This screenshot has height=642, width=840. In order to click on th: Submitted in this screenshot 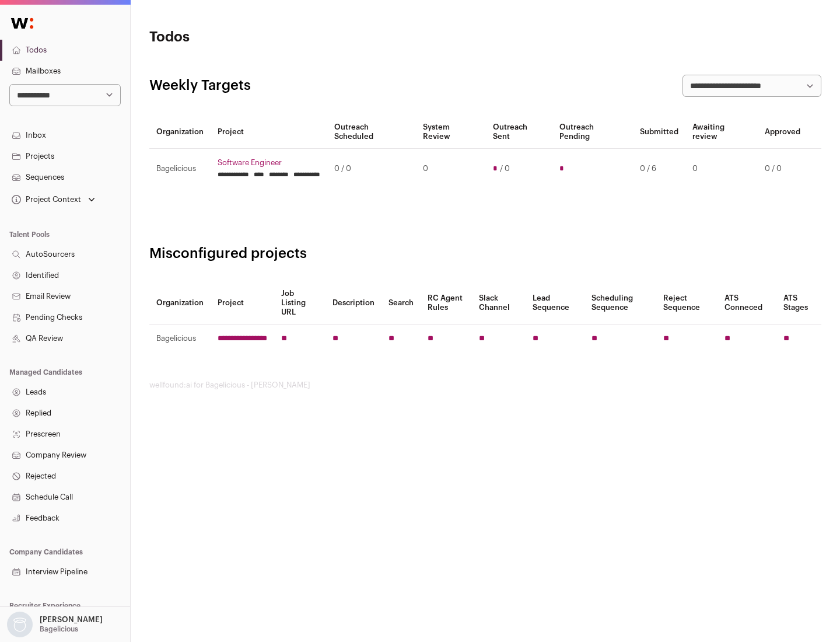, I will do `click(659, 132)`.